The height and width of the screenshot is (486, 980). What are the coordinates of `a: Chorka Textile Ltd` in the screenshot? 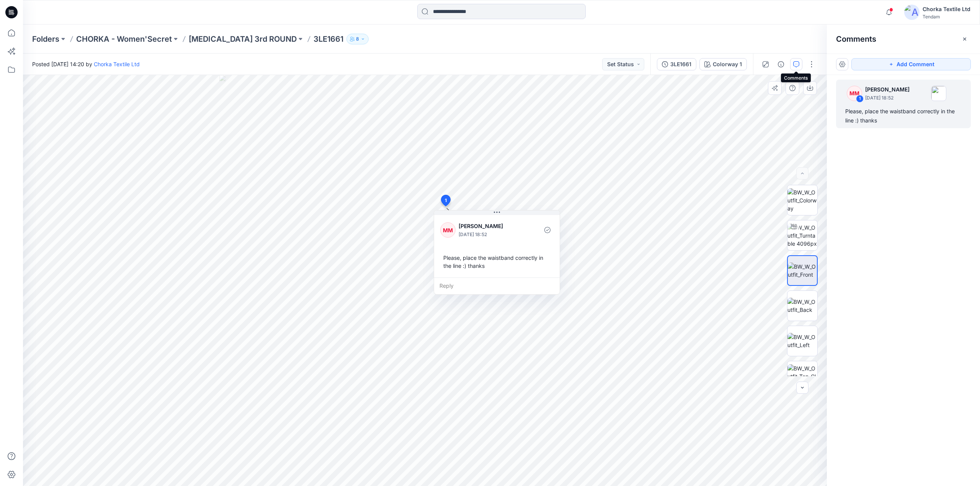 It's located at (117, 64).